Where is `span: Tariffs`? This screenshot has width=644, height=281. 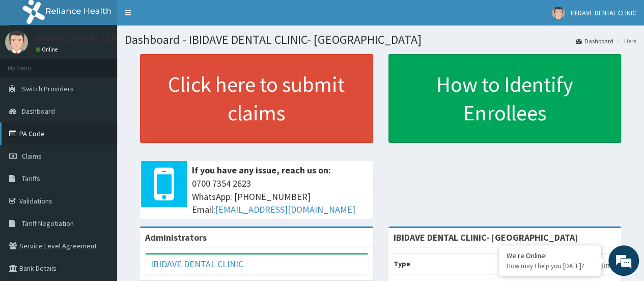 span: Tariffs is located at coordinates (31, 179).